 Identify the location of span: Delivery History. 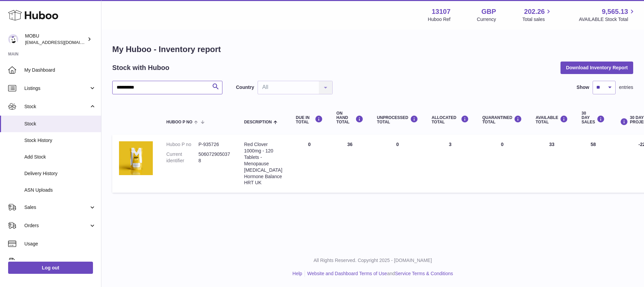
(60, 174).